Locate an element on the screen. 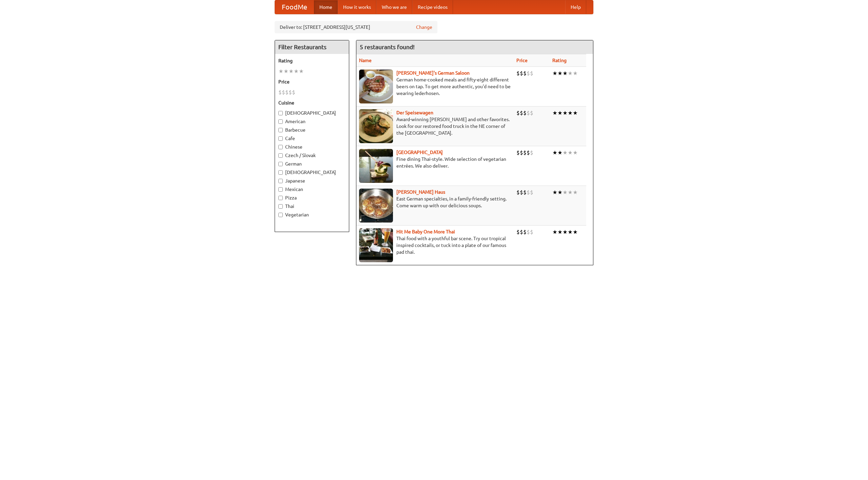  input: Chinese is located at coordinates (280, 147).